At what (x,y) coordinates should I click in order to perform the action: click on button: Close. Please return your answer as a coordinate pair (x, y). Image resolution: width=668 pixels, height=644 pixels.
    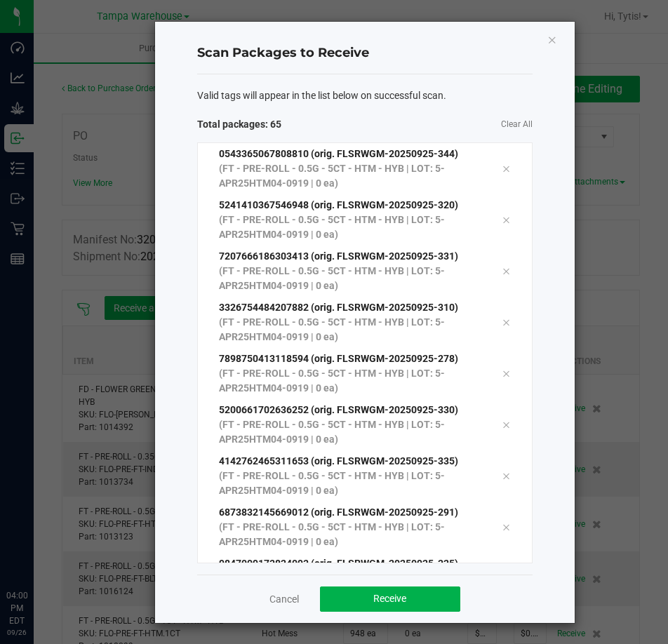
    Looking at the image, I should click on (552, 40).